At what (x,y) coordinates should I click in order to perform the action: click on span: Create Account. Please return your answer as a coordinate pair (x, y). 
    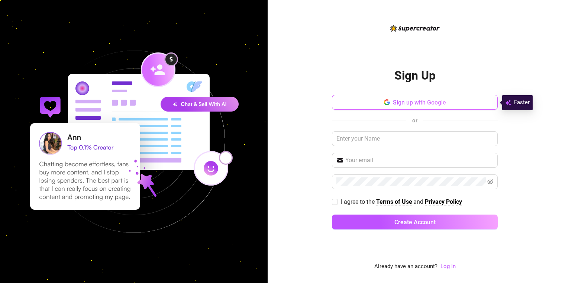
    Looking at the image, I should click on (415, 222).